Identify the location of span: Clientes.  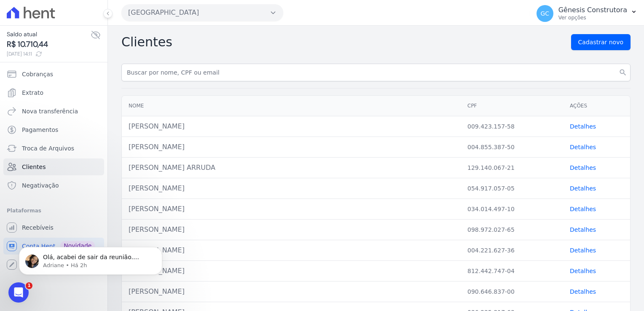
(34, 167).